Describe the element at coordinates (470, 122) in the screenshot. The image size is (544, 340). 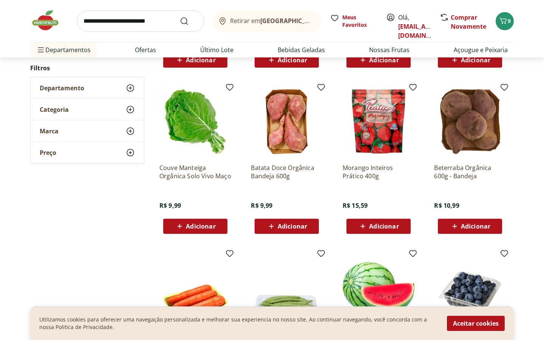
I see `img: Beterraba Orgânica 600g - Bandeja` at that location.